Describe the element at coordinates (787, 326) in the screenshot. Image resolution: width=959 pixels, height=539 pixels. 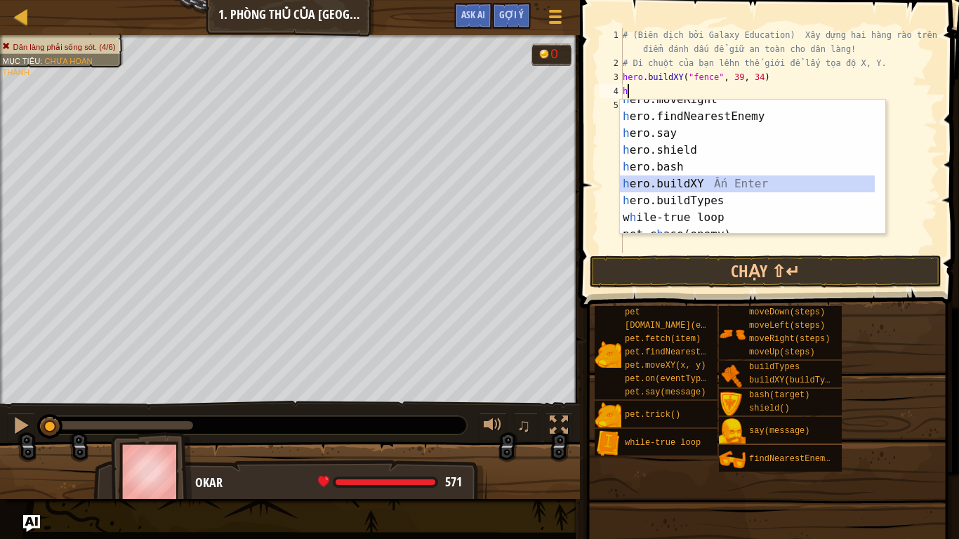
I see `span: moveLeft(steps)` at that location.